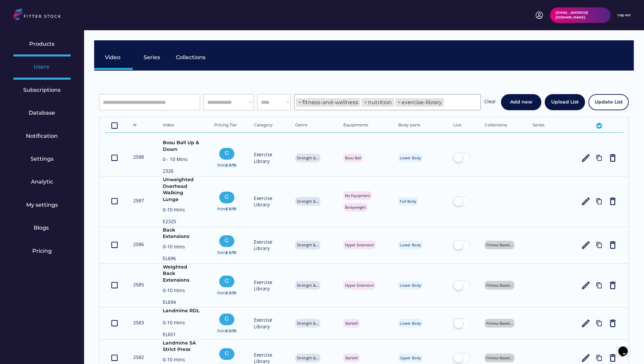 The height and width of the screenshot is (364, 644). I want to click on div: Log out, so click(624, 15).